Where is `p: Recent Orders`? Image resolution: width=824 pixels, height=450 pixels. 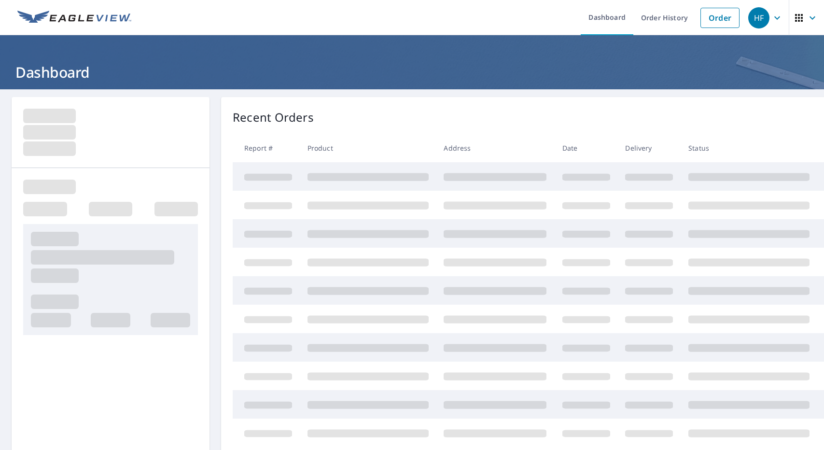
p: Recent Orders is located at coordinates (273, 117).